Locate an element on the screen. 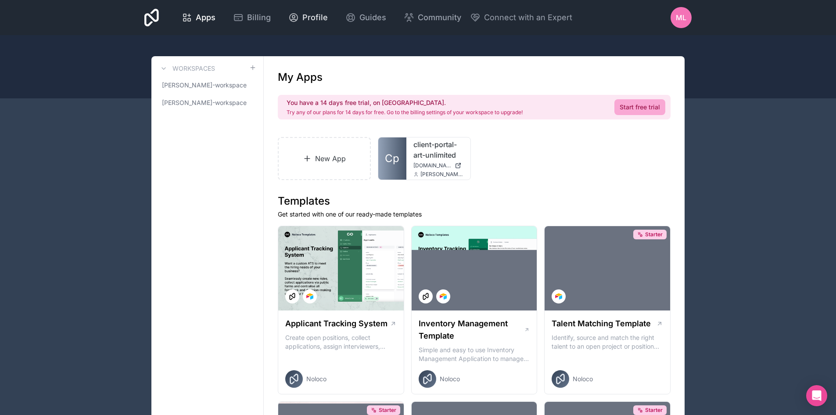 The width and height of the screenshot is (836, 415). span: Profile is located at coordinates (315, 18).